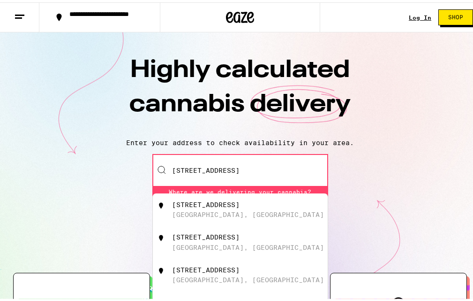  Describe the element at coordinates (240, 168) in the screenshot. I see `input: Enter your delivery address` at that location.